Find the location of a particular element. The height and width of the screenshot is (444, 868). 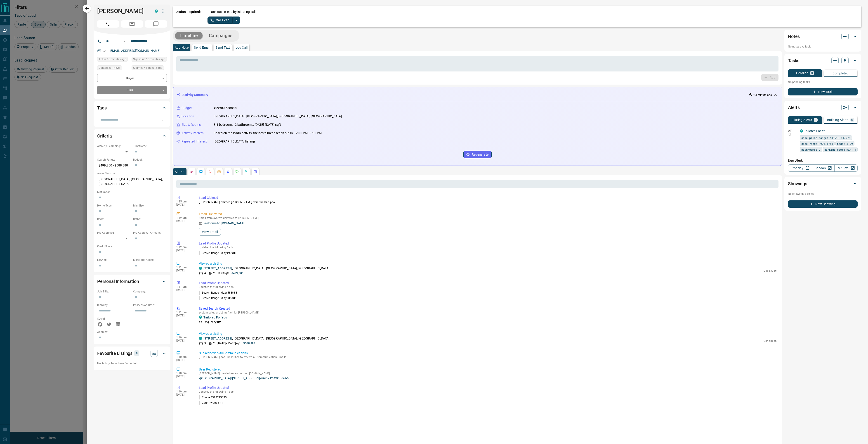

p: Beds: is located at coordinates (114, 219).